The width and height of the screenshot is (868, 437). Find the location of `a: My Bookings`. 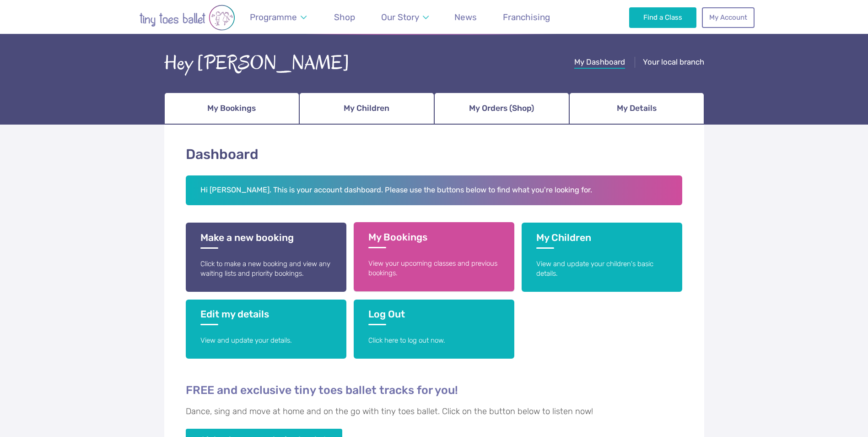

a: My Bookings is located at coordinates (232, 109).